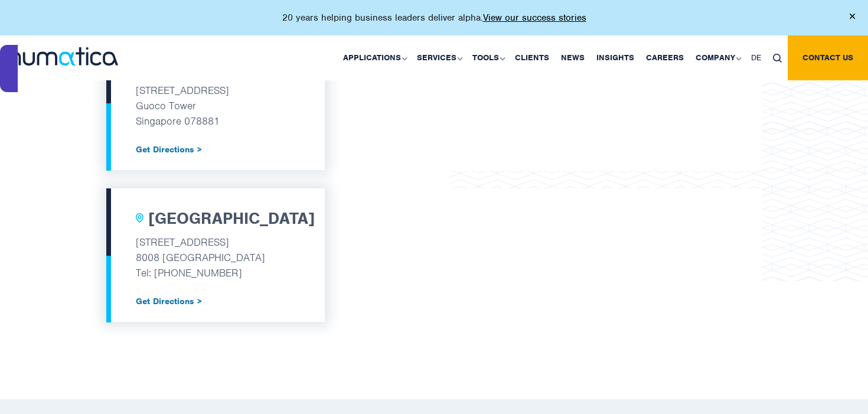  I want to click on img: logo, so click(63, 56).